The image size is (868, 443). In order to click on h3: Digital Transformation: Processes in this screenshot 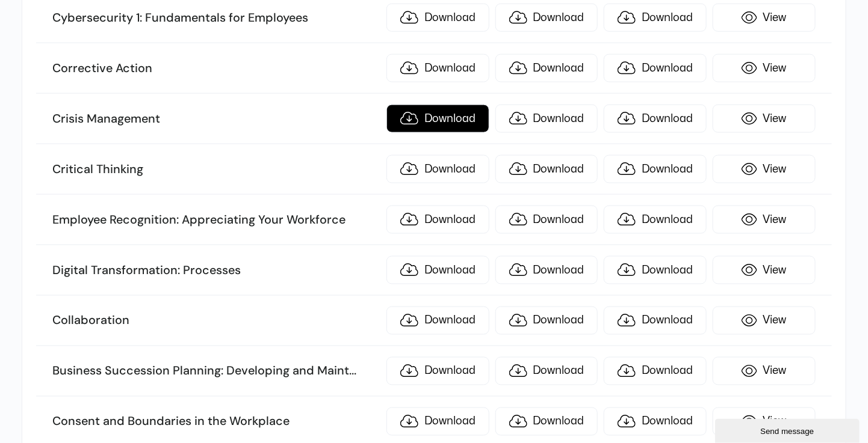, I will do `click(216, 271)`.